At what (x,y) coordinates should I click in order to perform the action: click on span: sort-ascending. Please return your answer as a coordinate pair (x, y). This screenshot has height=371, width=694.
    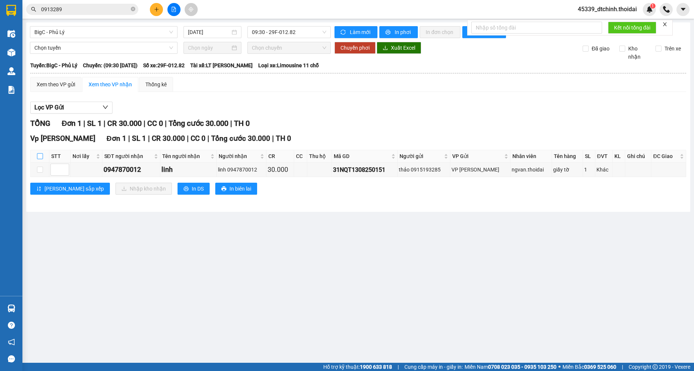
    Looking at the image, I should click on (39, 189).